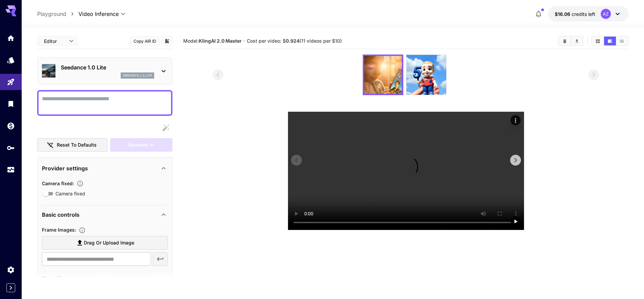  I want to click on button: Upload frame images., so click(83, 230).